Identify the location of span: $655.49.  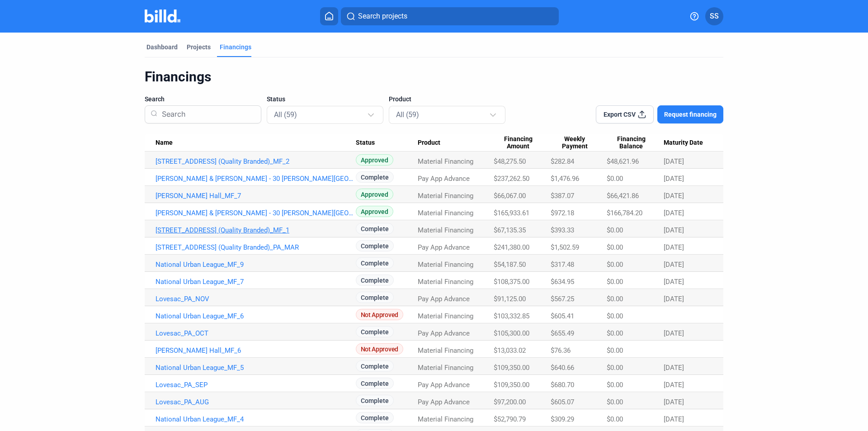
(562, 334).